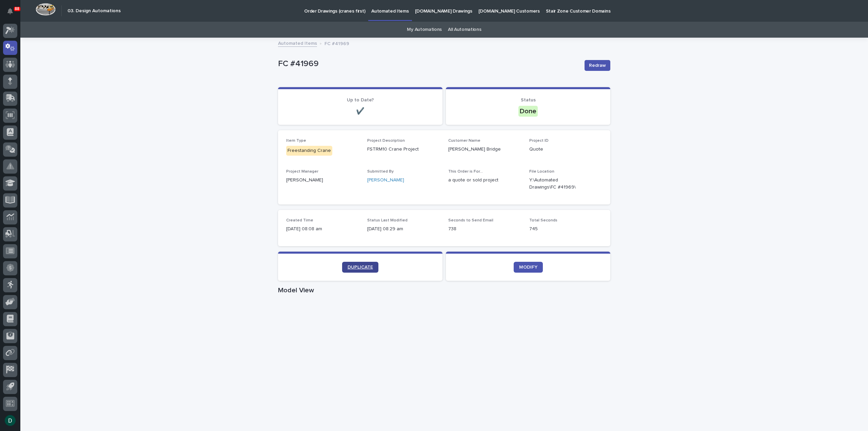 This screenshot has width=868, height=431. What do you see at coordinates (386, 140) in the screenshot?
I see `span: Project Description` at bounding box center [386, 140].